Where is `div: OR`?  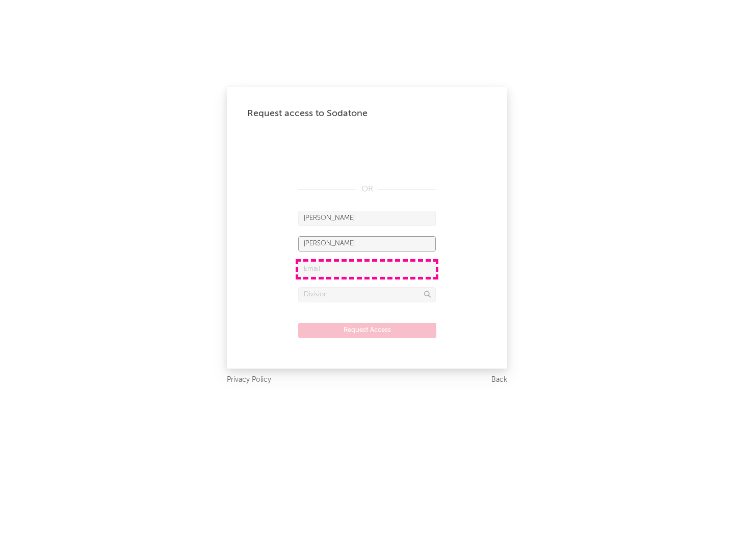 div: OR is located at coordinates (367, 189).